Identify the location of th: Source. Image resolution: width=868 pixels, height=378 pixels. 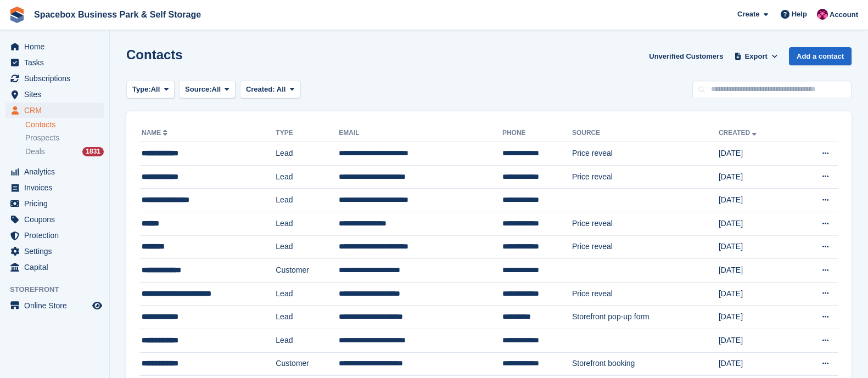
(645, 133).